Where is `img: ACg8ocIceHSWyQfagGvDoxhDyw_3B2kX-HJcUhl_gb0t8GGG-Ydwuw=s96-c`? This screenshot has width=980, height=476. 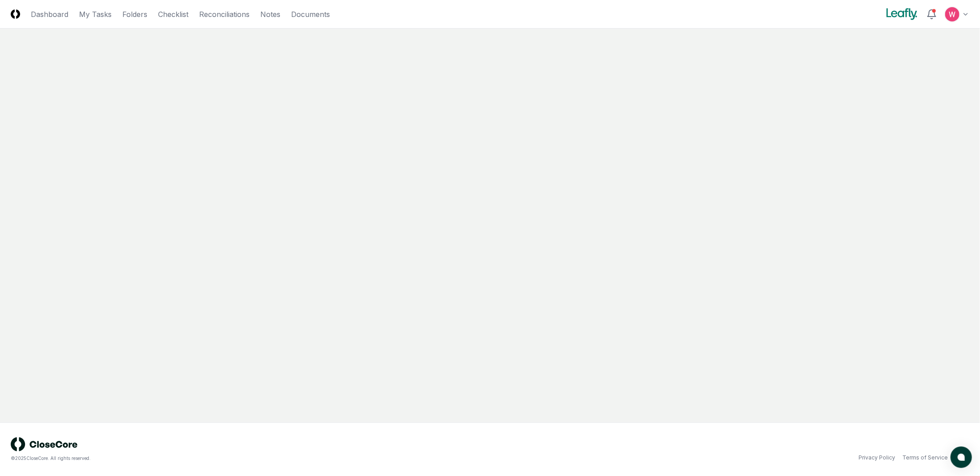
img: ACg8ocIceHSWyQfagGvDoxhDyw_3B2kX-HJcUhl_gb0t8GGG-Ydwuw=s96-c is located at coordinates (952, 14).